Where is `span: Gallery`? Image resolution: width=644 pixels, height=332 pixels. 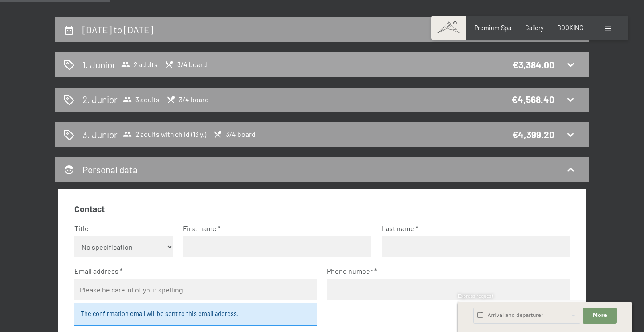 span: Gallery is located at coordinates (534, 28).